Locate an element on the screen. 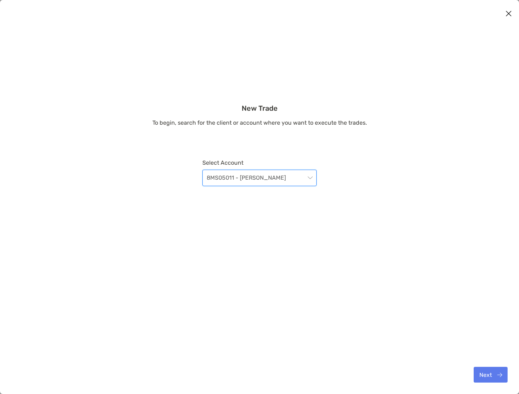 Image resolution: width=519 pixels, height=394 pixels. label: Select Account is located at coordinates (260, 163).